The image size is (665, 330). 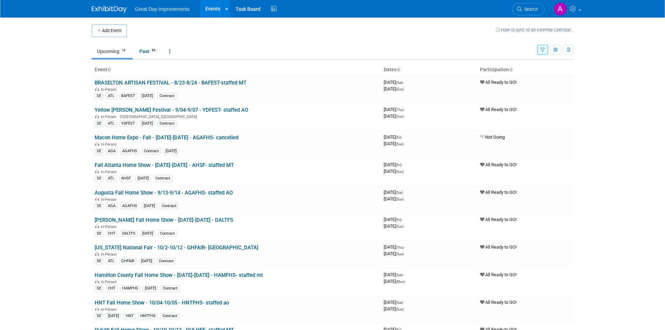 What do you see at coordinates (529, 9) in the screenshot?
I see `a: Search` at bounding box center [529, 9].